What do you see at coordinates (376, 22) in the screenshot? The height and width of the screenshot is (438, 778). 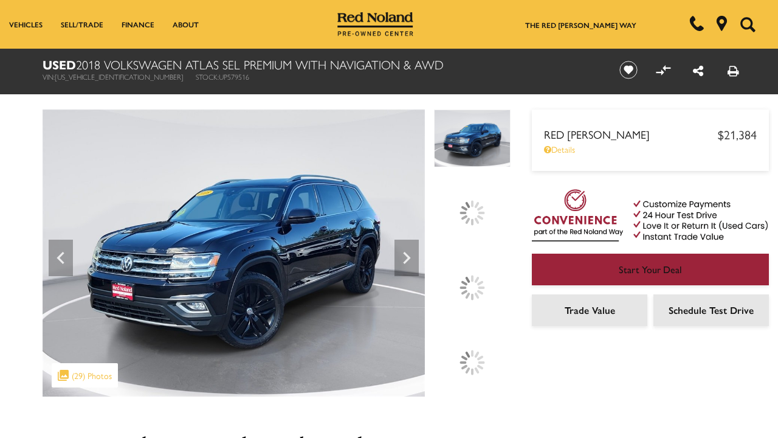 I see `a: Red Noland Pre-Owned` at bounding box center [376, 22].